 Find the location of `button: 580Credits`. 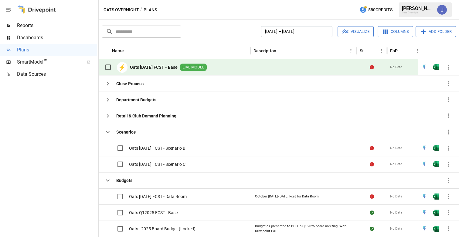

button: 580Credits is located at coordinates (376, 10).